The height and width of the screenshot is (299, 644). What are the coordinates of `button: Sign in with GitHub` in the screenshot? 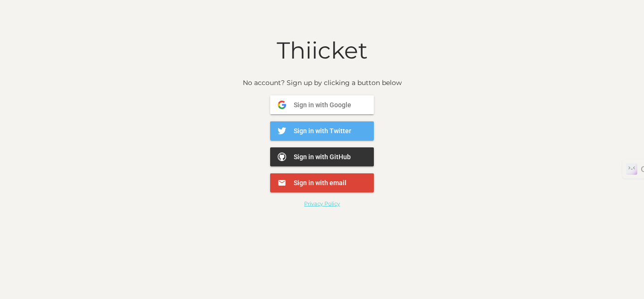 It's located at (322, 157).